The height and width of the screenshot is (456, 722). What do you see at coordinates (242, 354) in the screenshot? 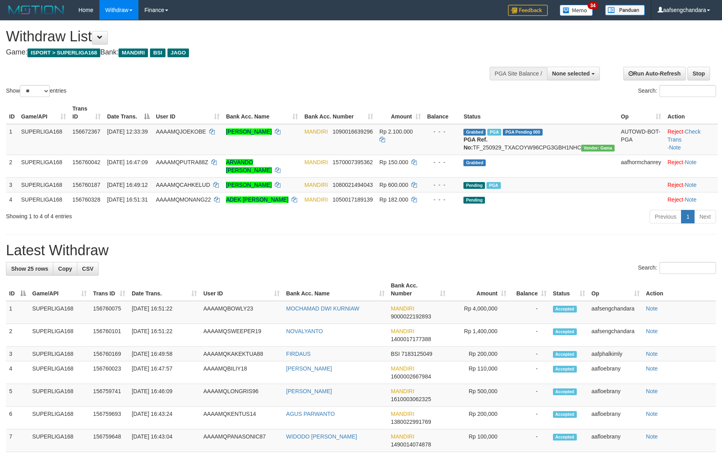
I see `td: AAAAMQKAKEKTUA88` at bounding box center [242, 354].